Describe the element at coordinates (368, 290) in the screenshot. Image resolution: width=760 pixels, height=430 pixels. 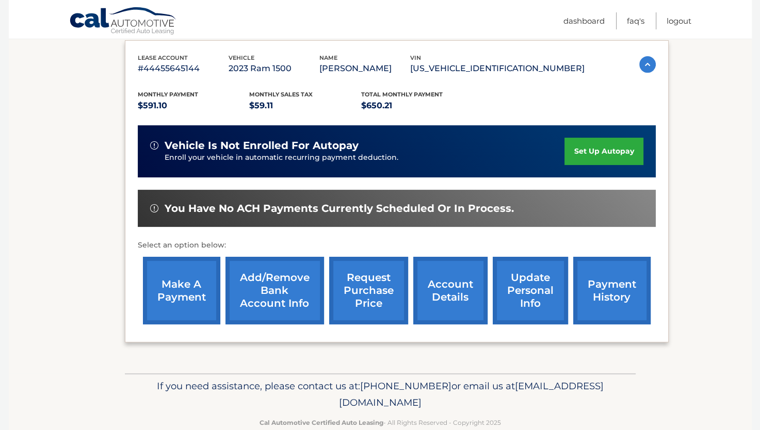
I see `a: request purchase price` at that location.